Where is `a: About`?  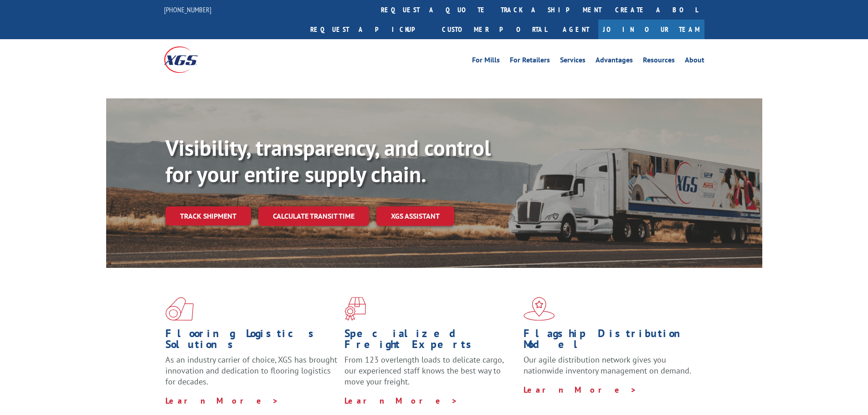
a: About is located at coordinates (694, 61).